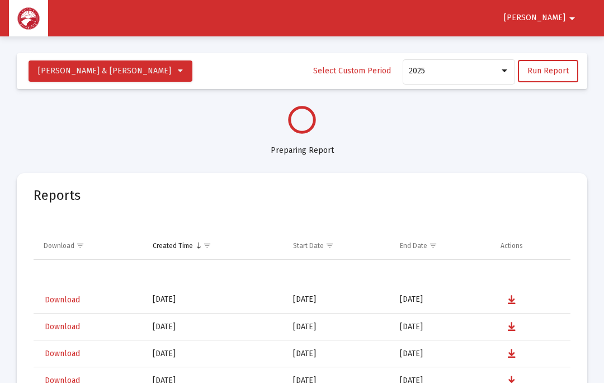 This screenshot has height=383, width=604. What do you see at coordinates (512, 246) in the screenshot?
I see `div: Actions` at bounding box center [512, 246].